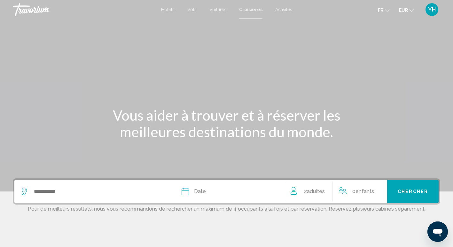 Image resolution: width=453 pixels, height=247 pixels. I want to click on span: Croisières, so click(251, 10).